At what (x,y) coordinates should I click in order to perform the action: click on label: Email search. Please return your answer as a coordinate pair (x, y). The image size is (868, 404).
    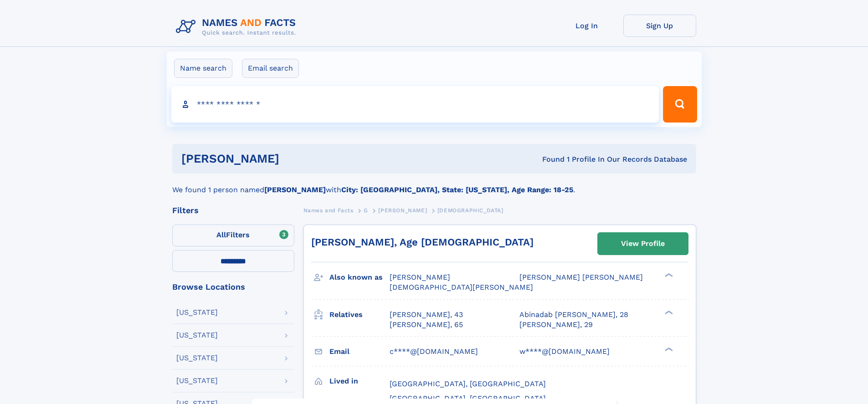
    Looking at the image, I should click on (270, 69).